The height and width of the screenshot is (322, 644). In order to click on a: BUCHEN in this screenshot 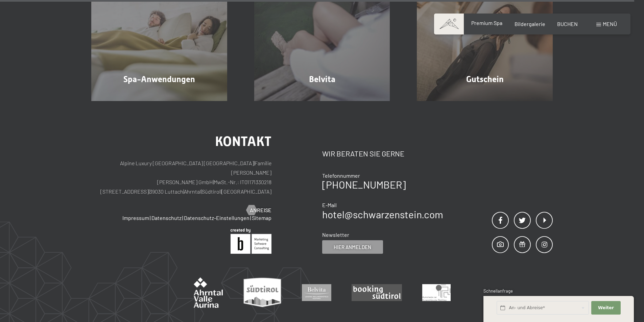, I will do `click(567, 24)`.